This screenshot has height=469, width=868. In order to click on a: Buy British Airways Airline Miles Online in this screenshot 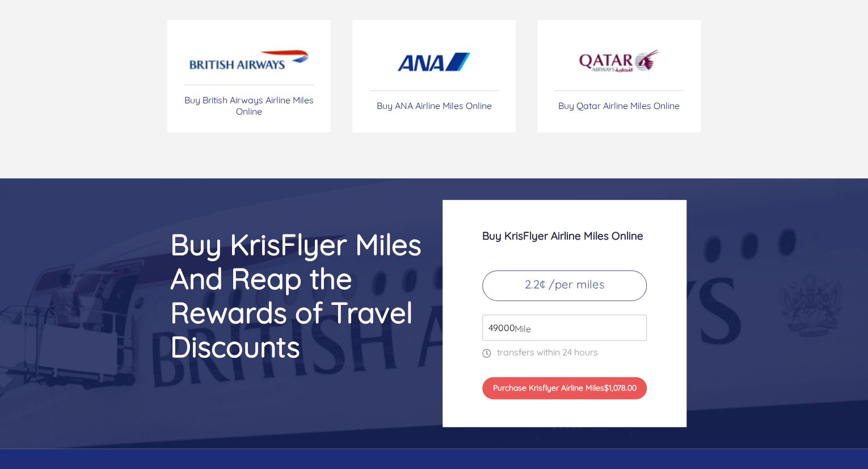, I will do `click(249, 76)`.